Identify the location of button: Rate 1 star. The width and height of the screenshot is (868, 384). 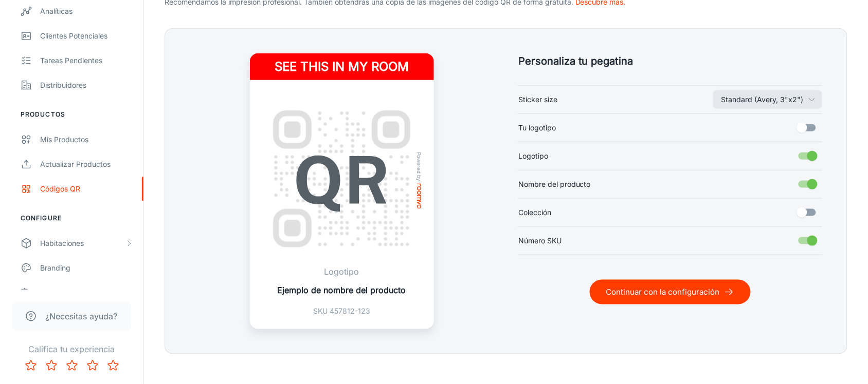
(31, 366).